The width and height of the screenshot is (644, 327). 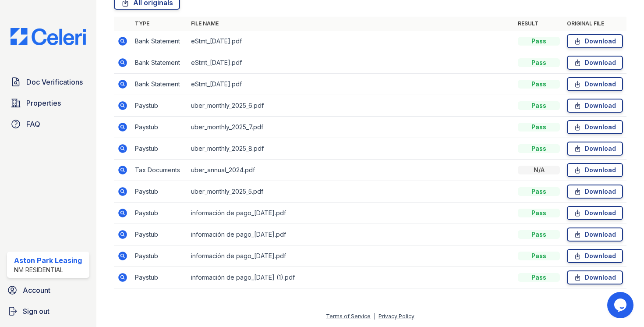 I want to click on a: FAQ, so click(x=48, y=124).